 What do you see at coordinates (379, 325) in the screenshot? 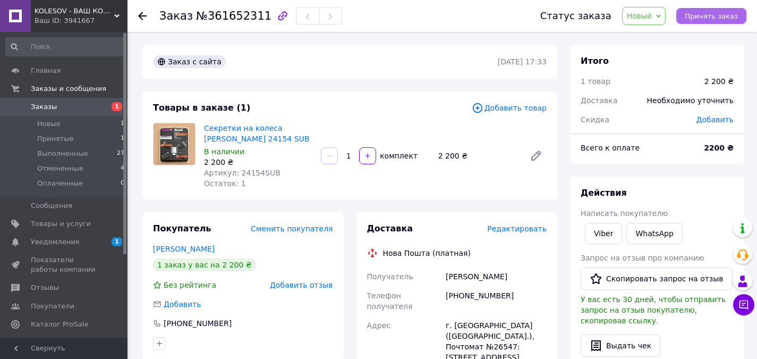
I see `span: Адрес` at bounding box center [379, 325].